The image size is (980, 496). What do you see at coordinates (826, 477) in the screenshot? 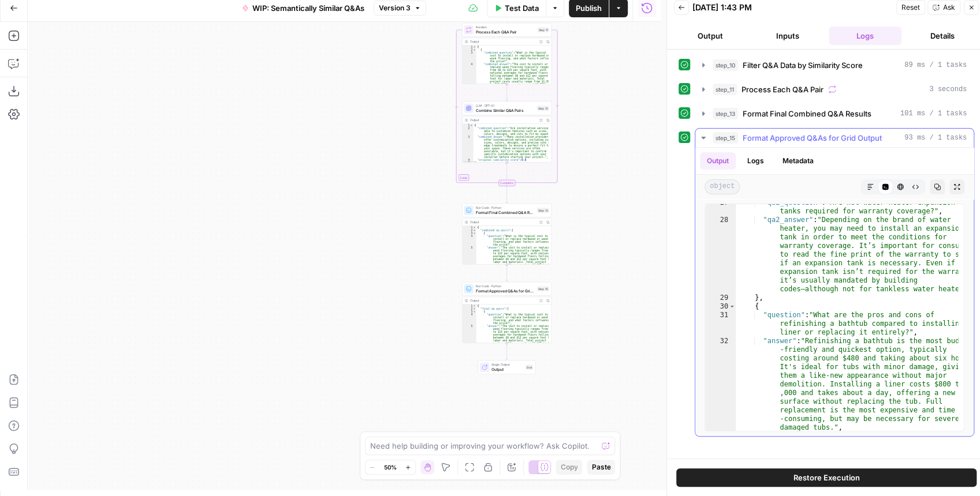
I see `span: Restore Execution` at bounding box center [826, 477].